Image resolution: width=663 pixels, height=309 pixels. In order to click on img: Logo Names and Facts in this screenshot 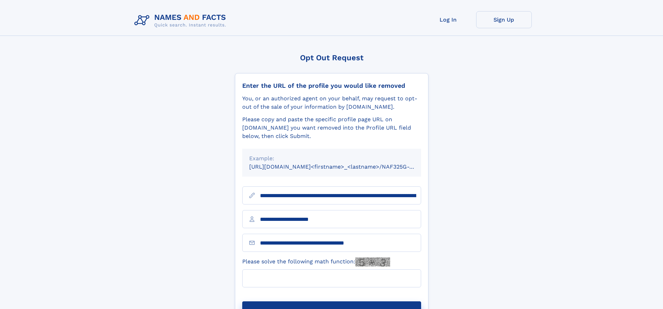, I will do `click(182, 21)`.